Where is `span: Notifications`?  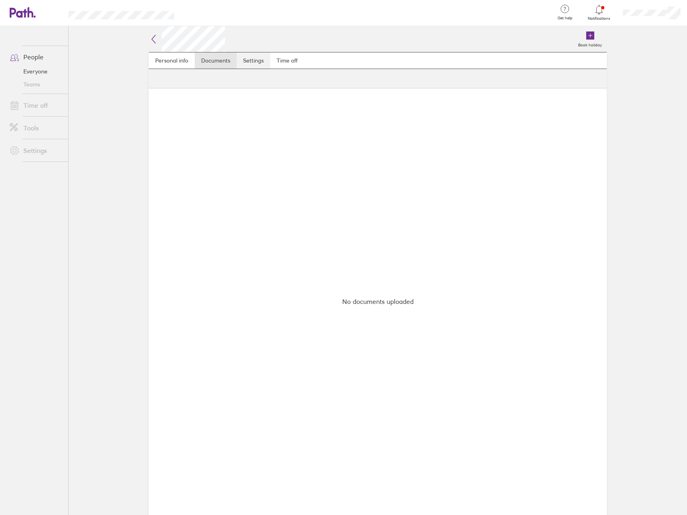 span: Notifications is located at coordinates (599, 19).